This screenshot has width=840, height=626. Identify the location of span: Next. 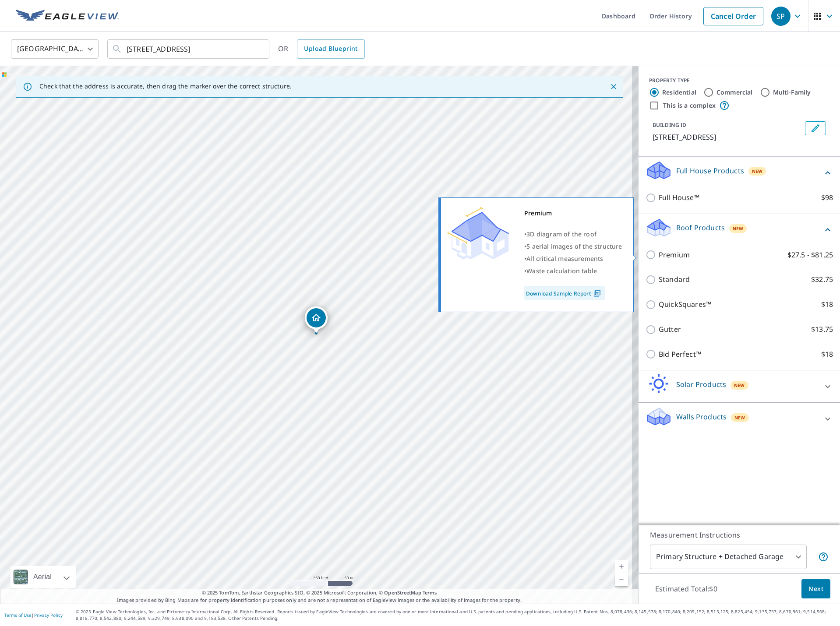
(816, 589).